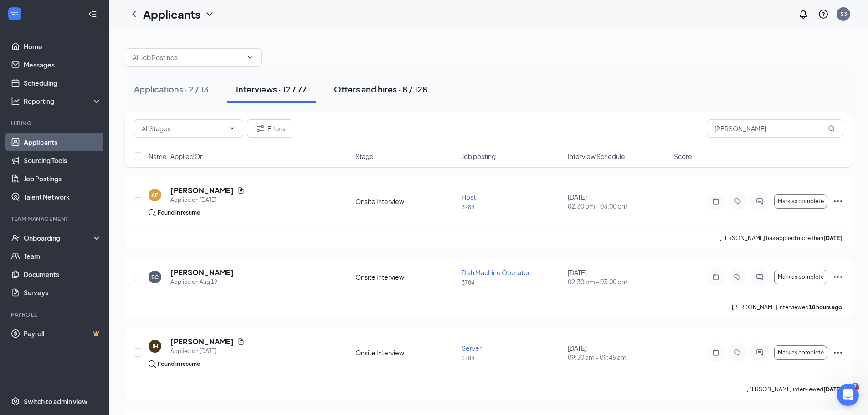  What do you see at coordinates (62, 83) in the screenshot?
I see `a: Scheduling` at bounding box center [62, 83].